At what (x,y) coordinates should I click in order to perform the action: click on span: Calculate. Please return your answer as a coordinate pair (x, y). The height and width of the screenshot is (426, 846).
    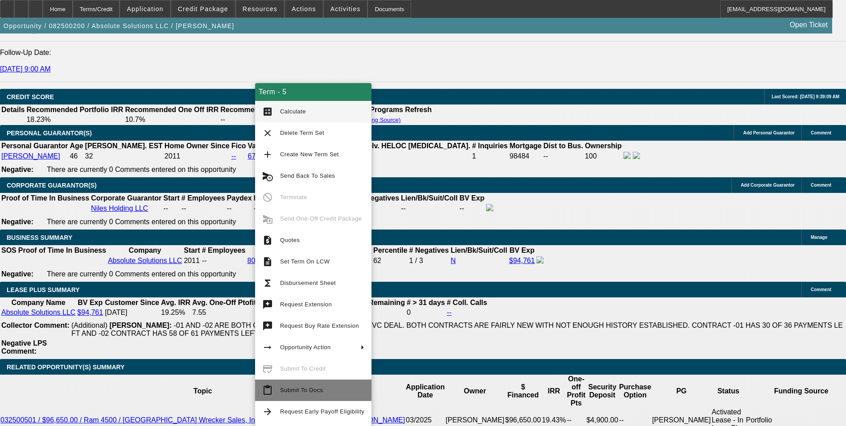
    Looking at the image, I should click on (293, 111).